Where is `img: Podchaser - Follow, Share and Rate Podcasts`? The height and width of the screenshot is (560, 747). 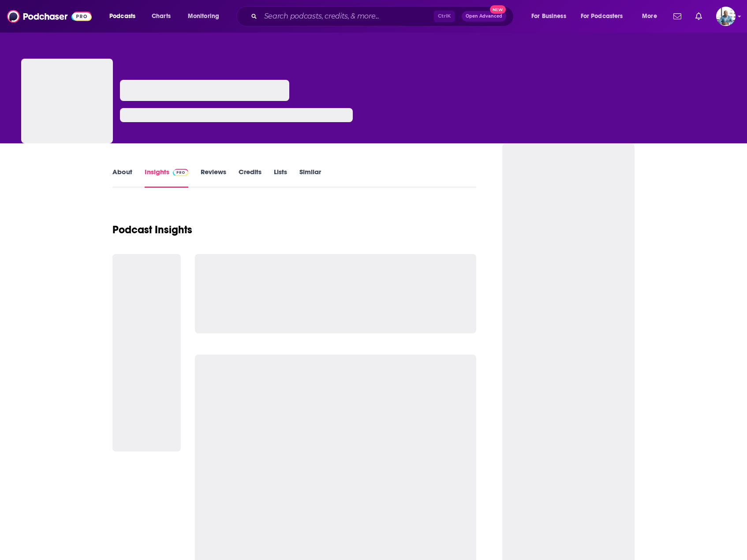 img: Podchaser - Follow, Share and Rate Podcasts is located at coordinates (49, 16).